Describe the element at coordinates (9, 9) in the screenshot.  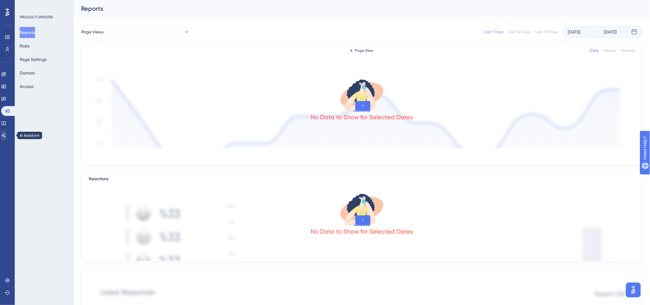
I see `img: launcher-image-alternative-text` at that location.